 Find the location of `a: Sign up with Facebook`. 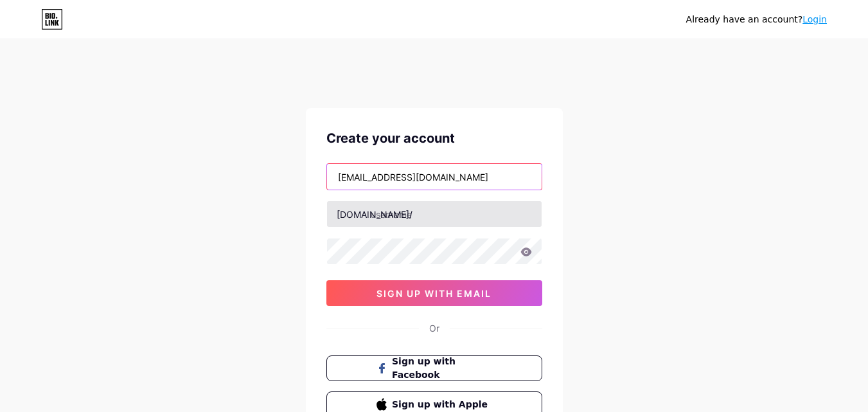

a: Sign up with Facebook is located at coordinates (434, 368).